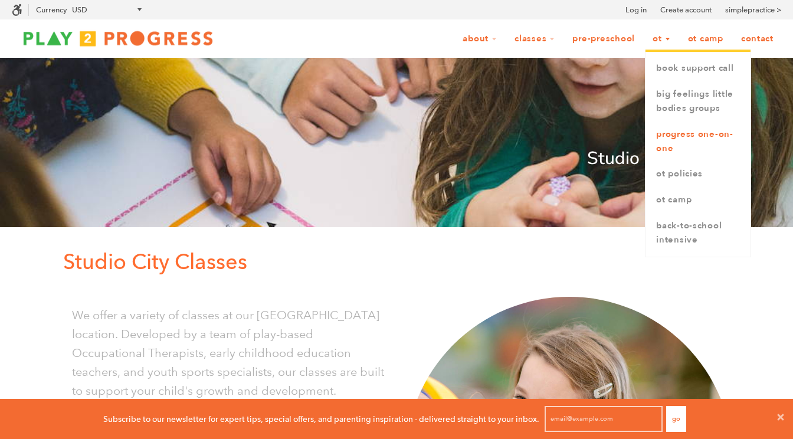 The height and width of the screenshot is (439, 793). What do you see at coordinates (604, 419) in the screenshot?
I see `input: email@example.com` at bounding box center [604, 419].